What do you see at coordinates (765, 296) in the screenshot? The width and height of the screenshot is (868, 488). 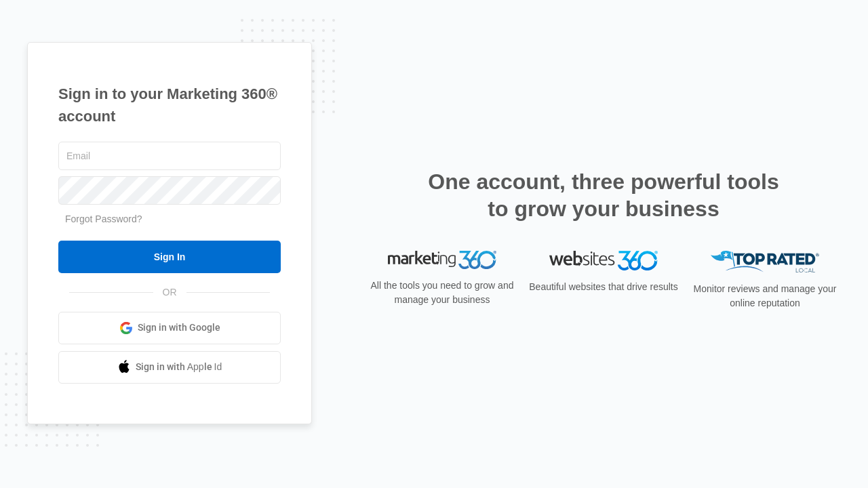 I see `p: Monitor reviews and manage your online reputation` at bounding box center [765, 296].